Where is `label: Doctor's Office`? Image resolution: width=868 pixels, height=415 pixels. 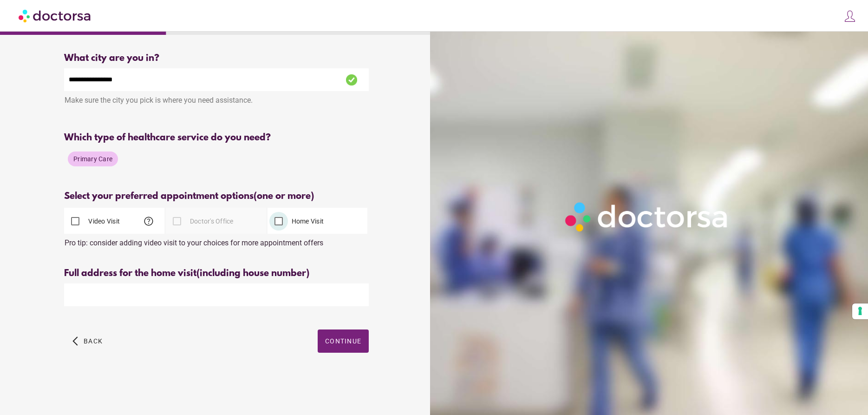
label: Doctor's Office is located at coordinates (211, 221).